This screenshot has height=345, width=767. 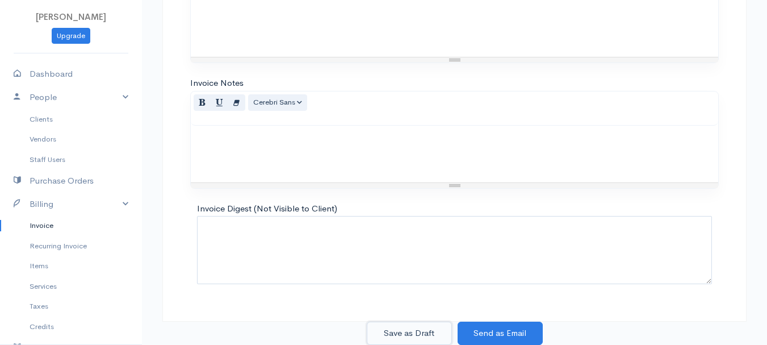 I want to click on button: Font Family, so click(x=278, y=102).